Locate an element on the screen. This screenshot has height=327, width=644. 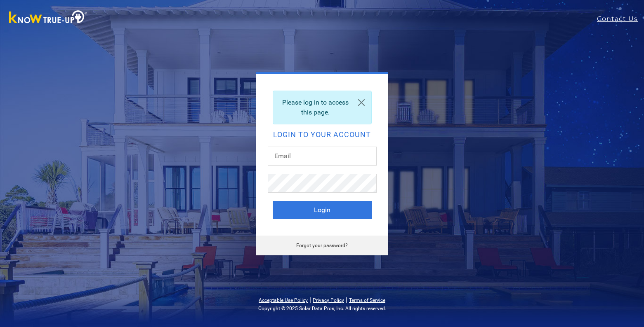
a: Forgot your password? is located at coordinates (322, 245).